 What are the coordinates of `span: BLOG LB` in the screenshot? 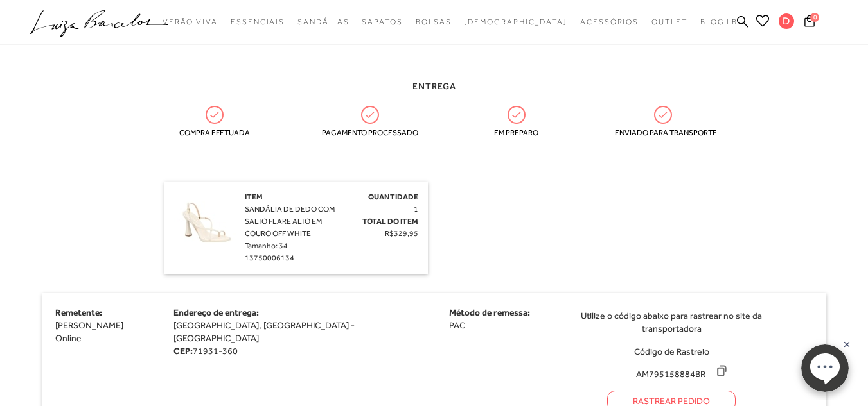 It's located at (719, 22).